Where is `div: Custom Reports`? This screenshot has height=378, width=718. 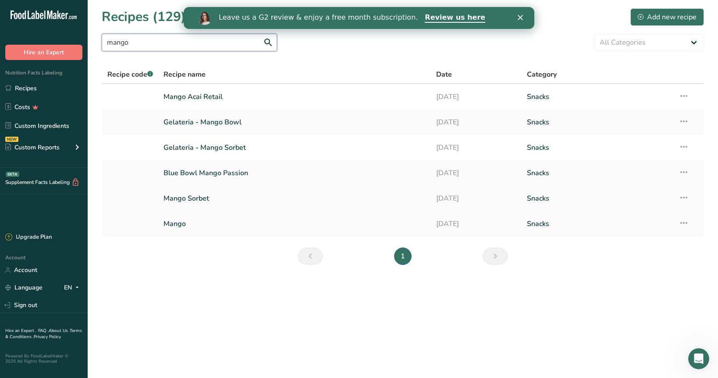 div: Custom Reports is located at coordinates (32, 147).